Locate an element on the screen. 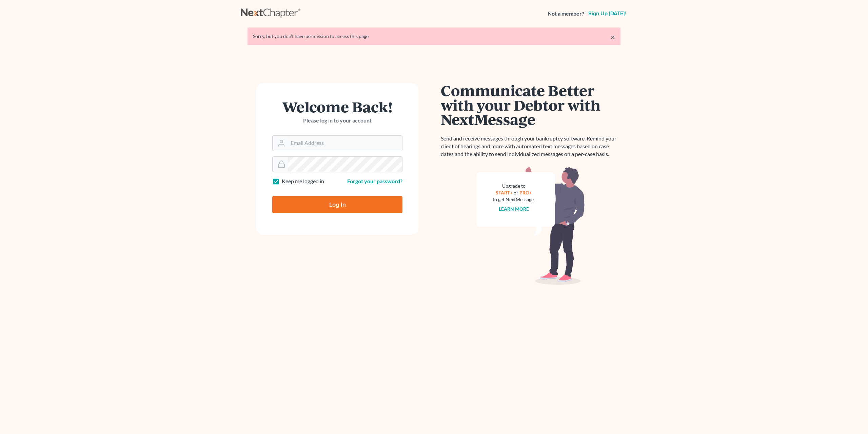 The image size is (868, 434). label: Keep me logged in is located at coordinates (303, 181).